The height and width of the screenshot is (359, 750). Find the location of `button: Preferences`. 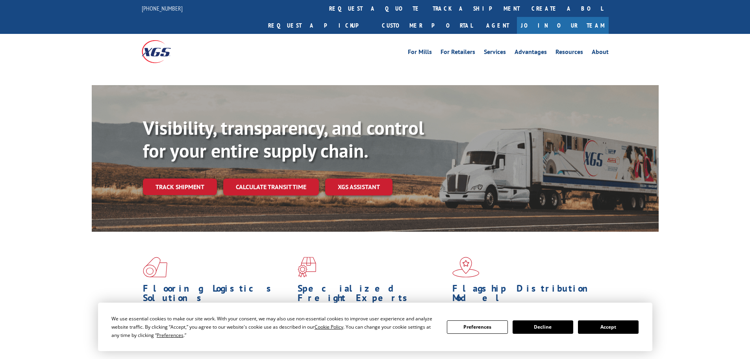

button: Preferences is located at coordinates (477, 327).